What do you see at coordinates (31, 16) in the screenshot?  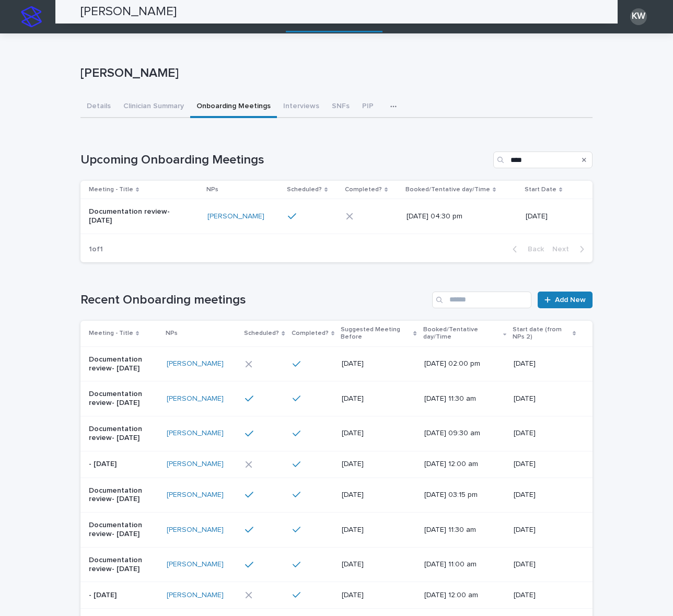 I see `img: stacker-logo-s-only.png` at bounding box center [31, 16].